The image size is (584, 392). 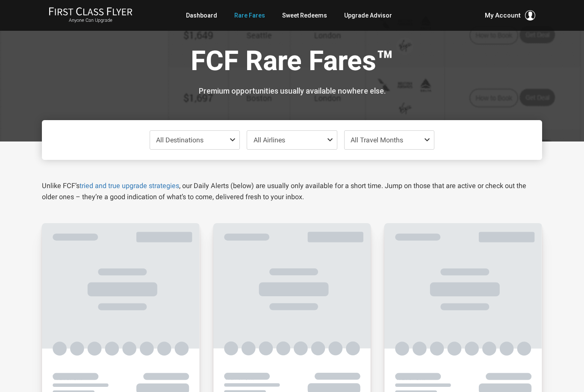 What do you see at coordinates (368, 15) in the screenshot?
I see `a: Upgrade Advisor` at bounding box center [368, 15].